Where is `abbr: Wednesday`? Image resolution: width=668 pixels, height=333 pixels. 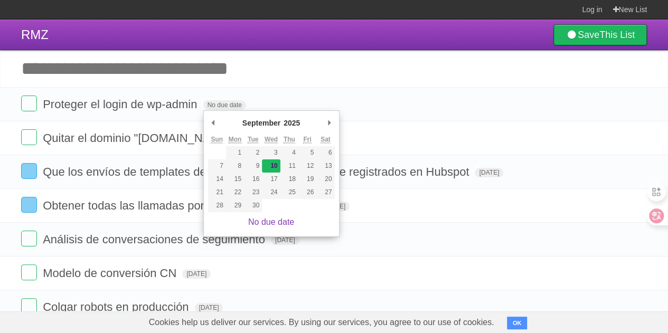 abbr: Wednesday is located at coordinates (271, 139).